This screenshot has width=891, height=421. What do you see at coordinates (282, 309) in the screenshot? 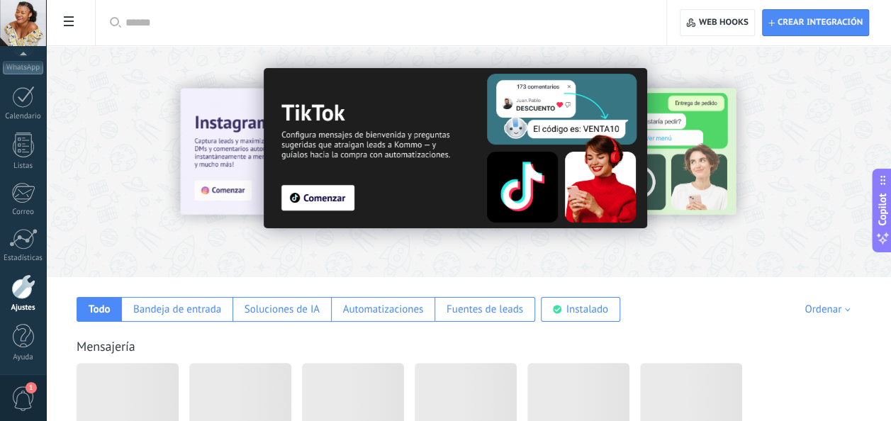
I see `div: Soluciones de IA` at bounding box center [282, 309].